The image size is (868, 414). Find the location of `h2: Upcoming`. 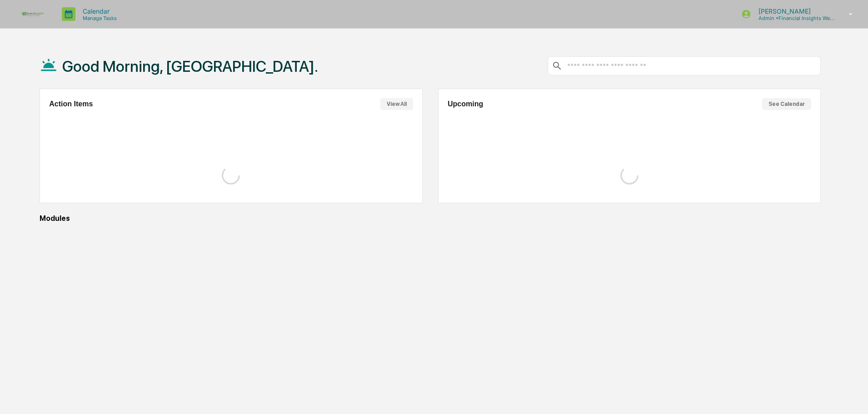

h2: Upcoming is located at coordinates (466, 104).